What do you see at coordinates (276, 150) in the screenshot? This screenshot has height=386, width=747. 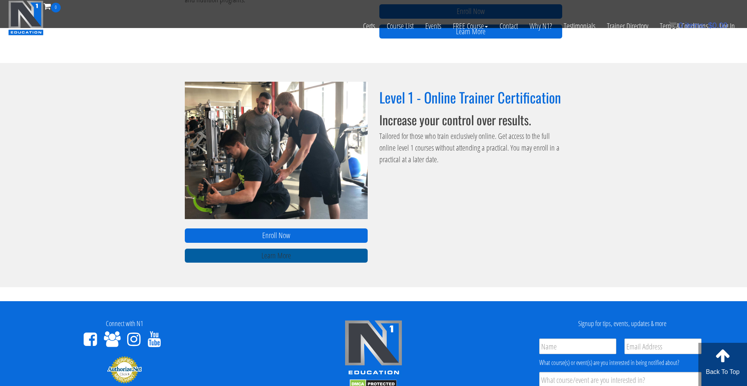 I see `img: n1-trainer` at bounding box center [276, 150].